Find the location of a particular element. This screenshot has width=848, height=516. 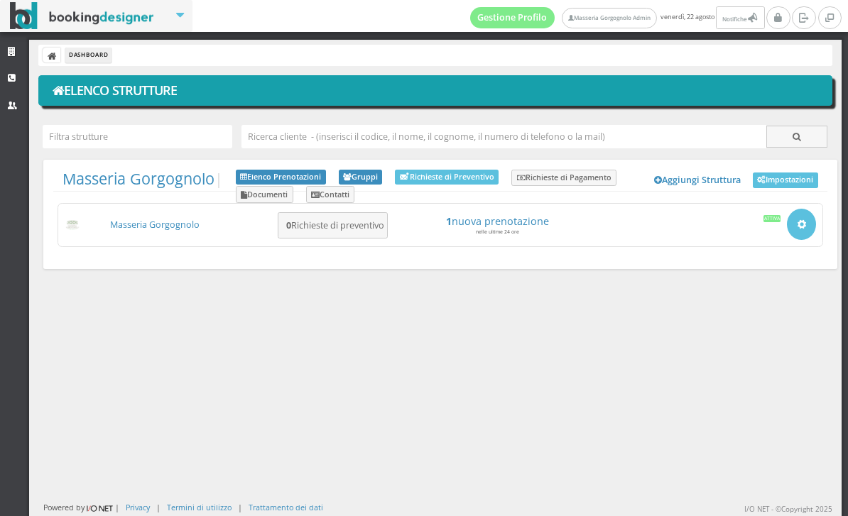

b: 0 is located at coordinates (288, 225).